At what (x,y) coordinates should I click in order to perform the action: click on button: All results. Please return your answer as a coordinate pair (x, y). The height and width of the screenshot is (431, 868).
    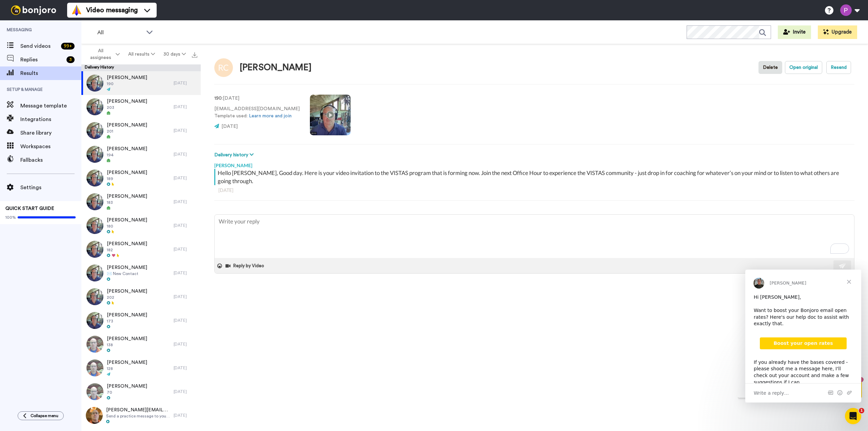
    Looking at the image, I should click on (141, 54).